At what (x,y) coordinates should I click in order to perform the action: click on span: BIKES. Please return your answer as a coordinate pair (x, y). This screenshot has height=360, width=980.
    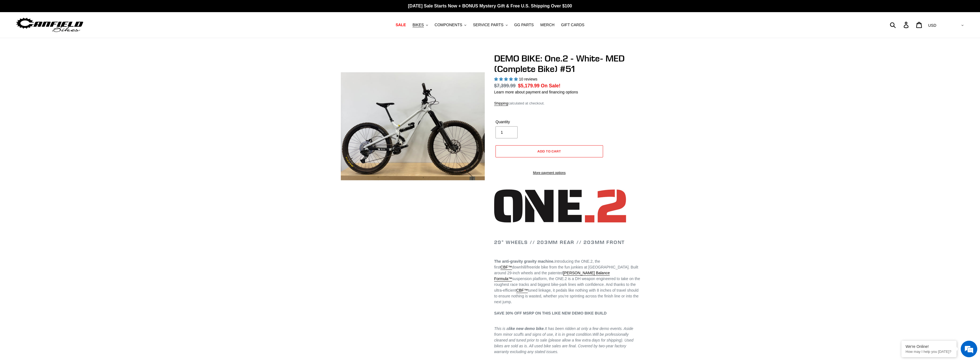
    Looking at the image, I should click on (418, 25).